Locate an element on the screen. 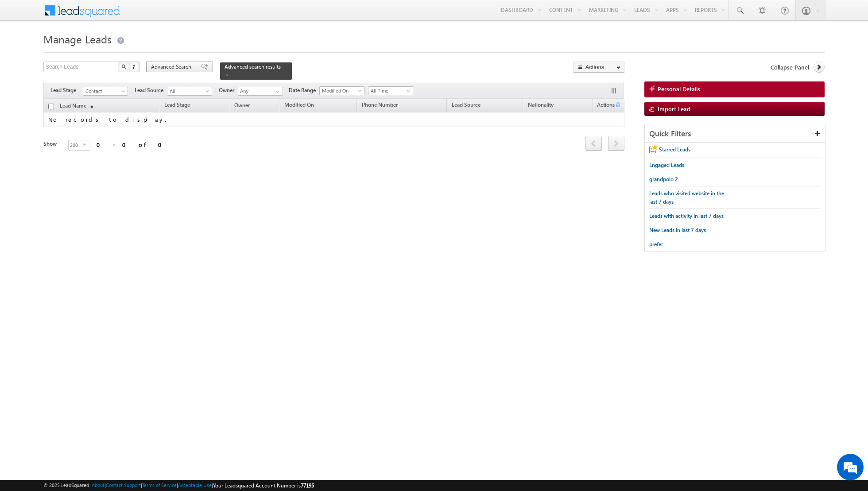 The image size is (868, 491). span: Advanced search results is located at coordinates (252, 66).